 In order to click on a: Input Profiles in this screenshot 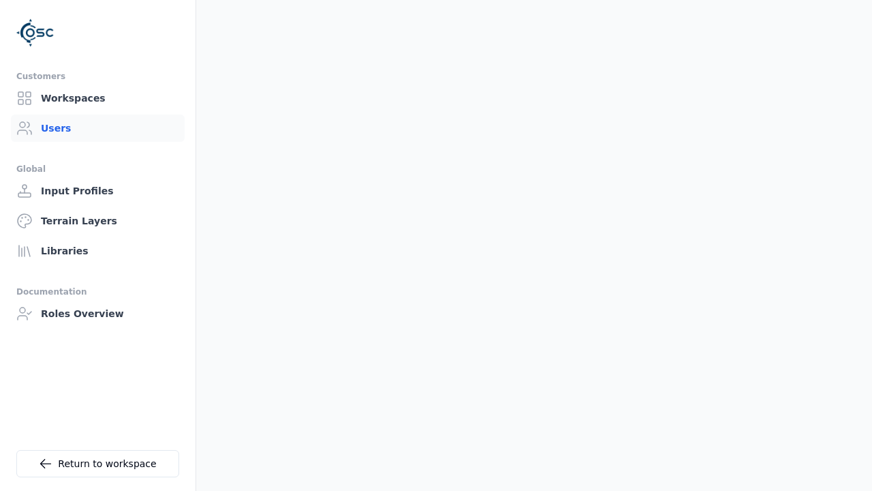, I will do `click(97, 191)`.